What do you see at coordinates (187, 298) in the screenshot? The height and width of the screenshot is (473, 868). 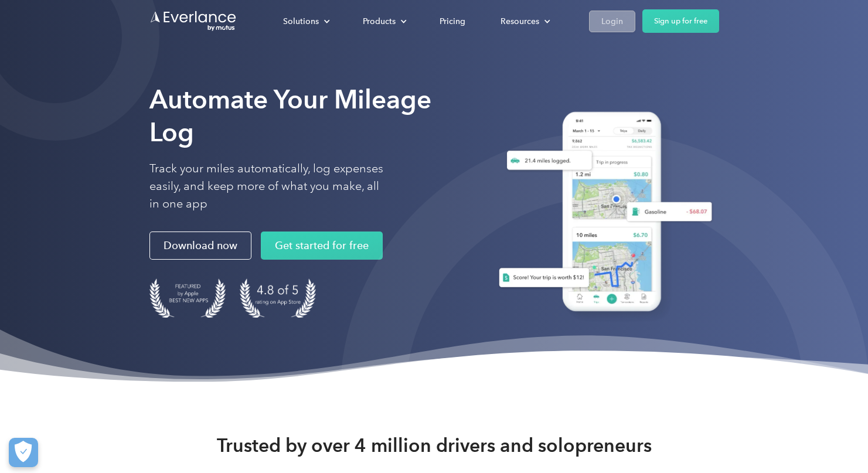 I see `img: Badge for Featured by Apple Best New Apps` at bounding box center [187, 298].